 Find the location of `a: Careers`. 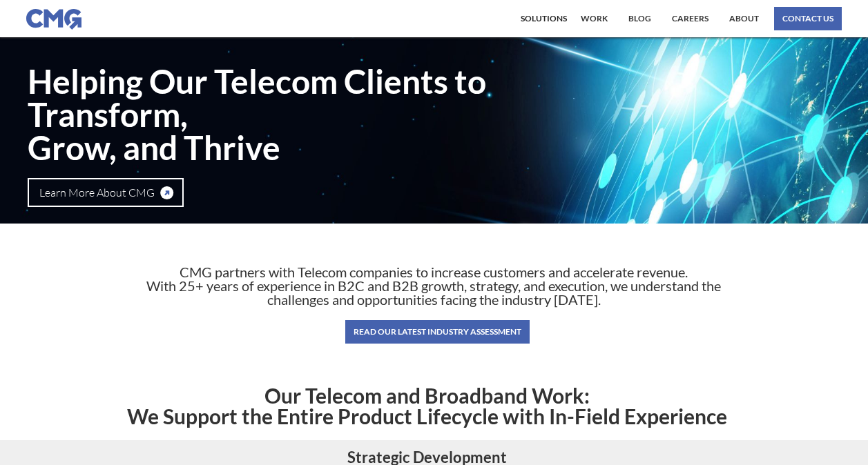

a: Careers is located at coordinates (690, 19).